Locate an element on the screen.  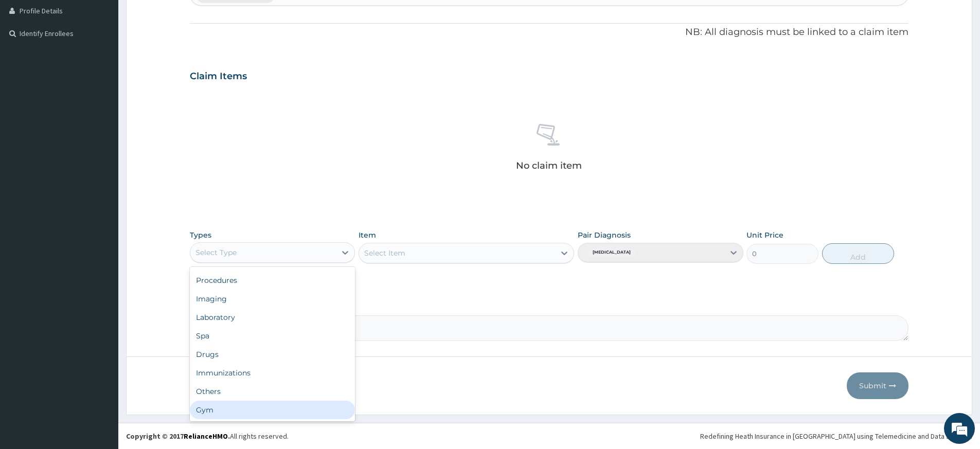
div: Immunizations is located at coordinates (272, 373).